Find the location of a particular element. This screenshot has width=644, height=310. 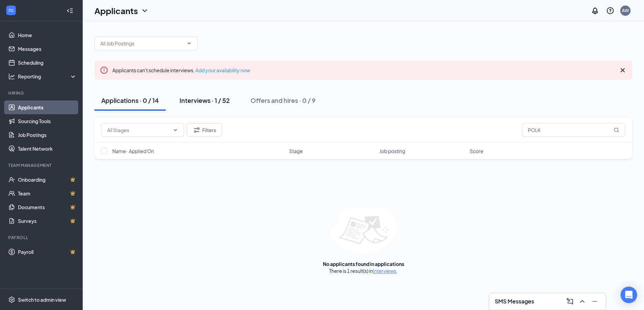

a: Scheduling is located at coordinates (47, 62).